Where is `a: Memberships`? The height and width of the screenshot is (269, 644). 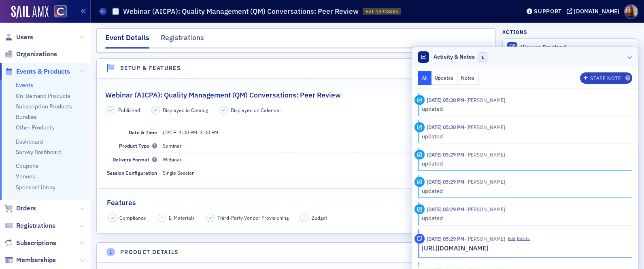
a: Memberships is located at coordinates (30, 260).